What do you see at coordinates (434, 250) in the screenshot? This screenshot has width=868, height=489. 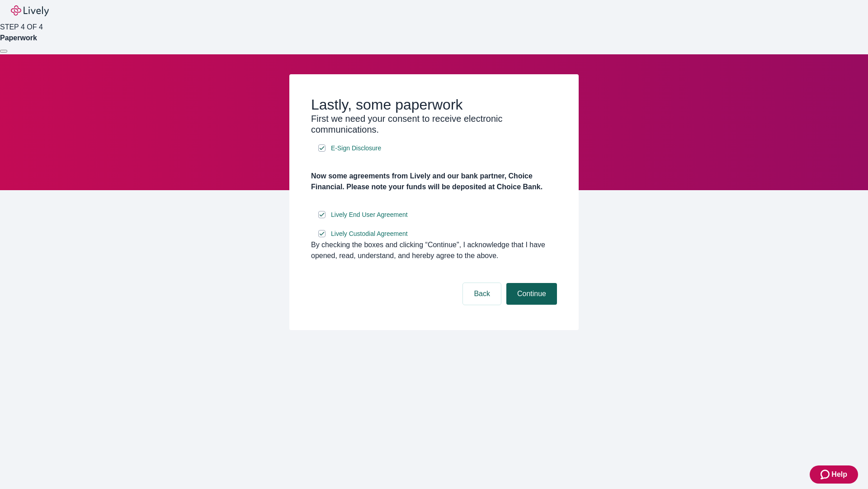 I see `div: By checking the boxes and clicking “Continue", I acknowledge that I have opened, read, understand...` at bounding box center [434, 250].